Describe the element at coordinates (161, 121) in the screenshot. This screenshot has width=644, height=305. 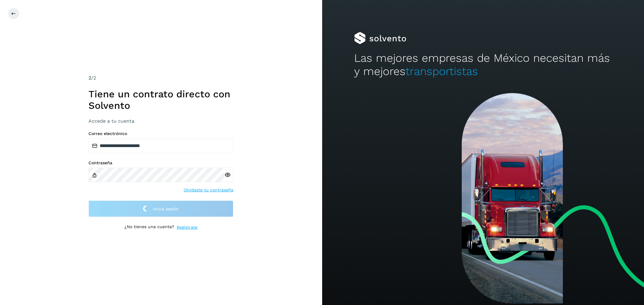
I see `h3: Accede a tu cuenta` at that location.